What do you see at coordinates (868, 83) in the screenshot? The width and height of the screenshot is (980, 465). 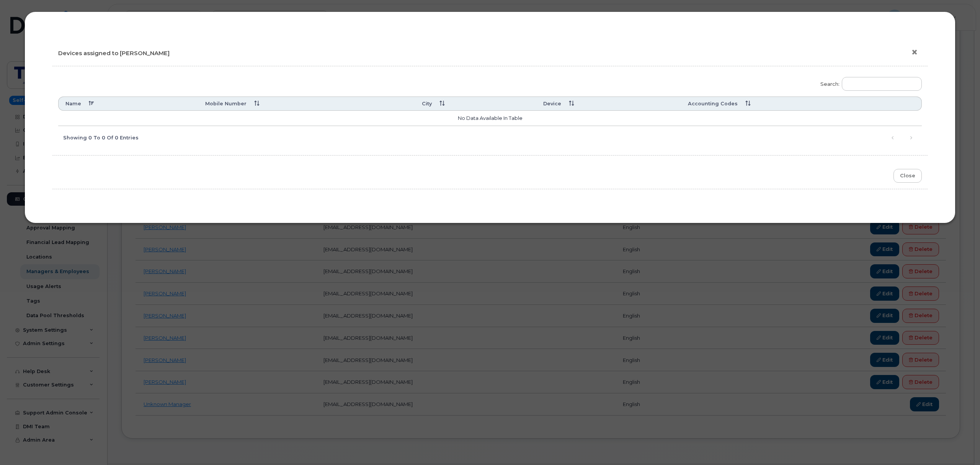 I see `label: Search:` at bounding box center [868, 83].